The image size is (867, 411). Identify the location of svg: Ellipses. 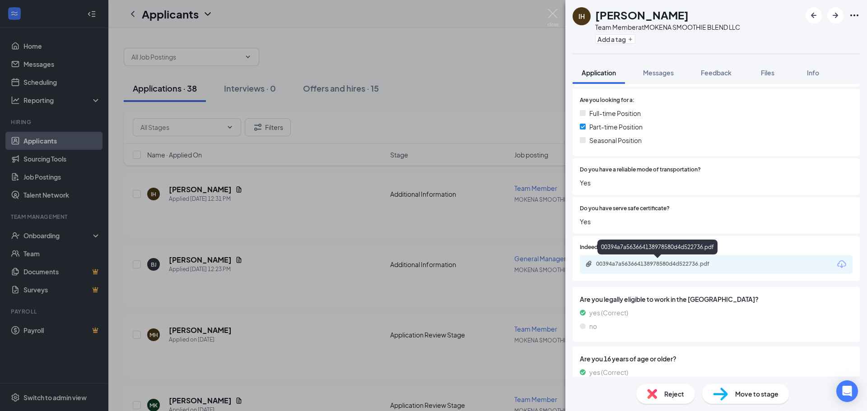
(855, 15).